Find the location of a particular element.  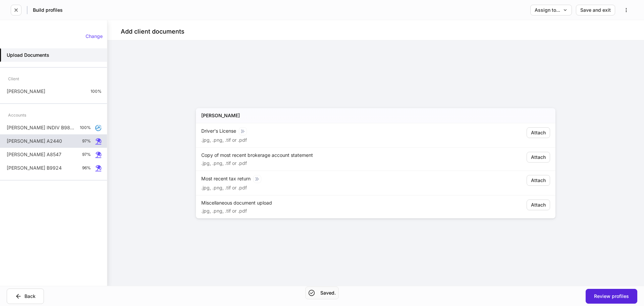

button: Save and exit is located at coordinates (595, 10).